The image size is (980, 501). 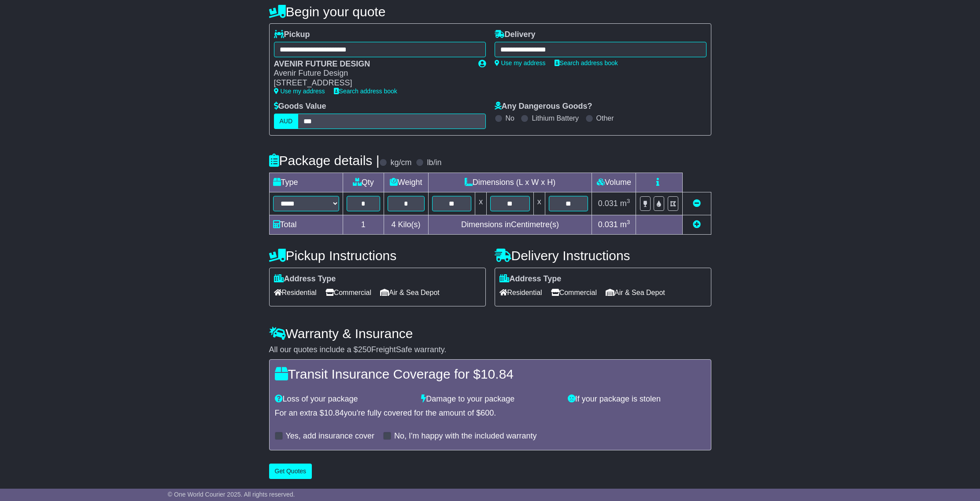 What do you see at coordinates (286, 121) in the screenshot?
I see `label: AUD` at bounding box center [286, 121].